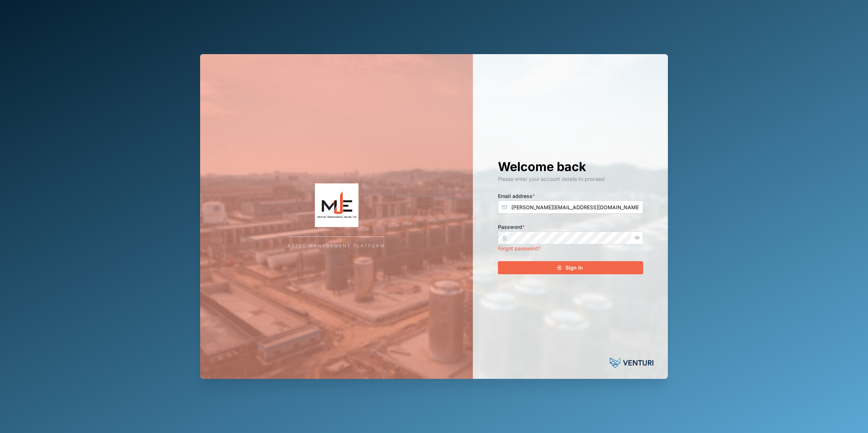 Image resolution: width=868 pixels, height=433 pixels. Describe the element at coordinates (570, 207) in the screenshot. I see `input: Enter your email` at that location.